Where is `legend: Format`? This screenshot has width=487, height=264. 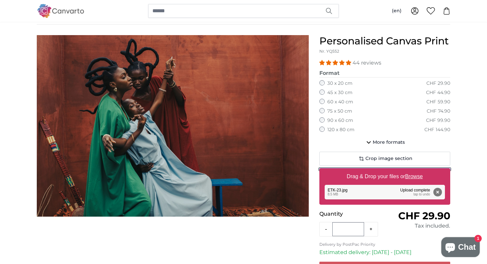
legend: Format is located at coordinates (385, 73).